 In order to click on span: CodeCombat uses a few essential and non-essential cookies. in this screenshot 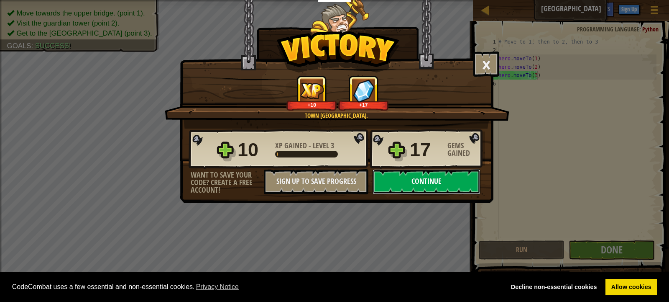, I will do `click(256, 286)`.